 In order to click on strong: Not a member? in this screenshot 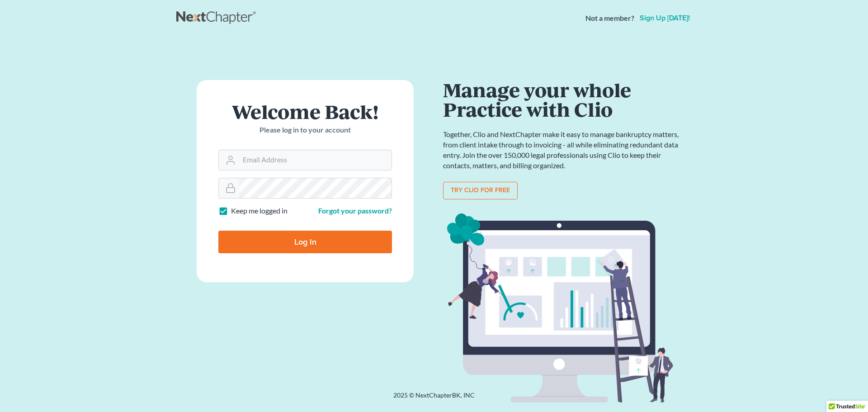, I will do `click(610, 18)`.